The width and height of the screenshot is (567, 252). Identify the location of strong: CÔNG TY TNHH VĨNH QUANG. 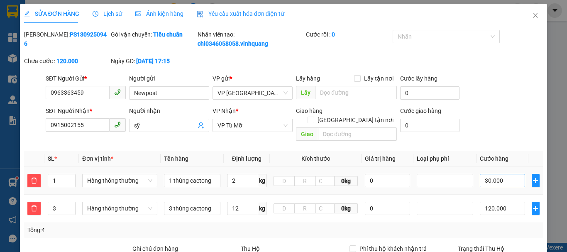
(54, 15).